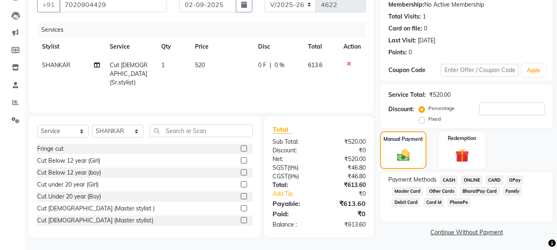 The height and width of the screenshot is (250, 557). What do you see at coordinates (297, 194) in the screenshot?
I see `a: Add Tip` at bounding box center [297, 194].